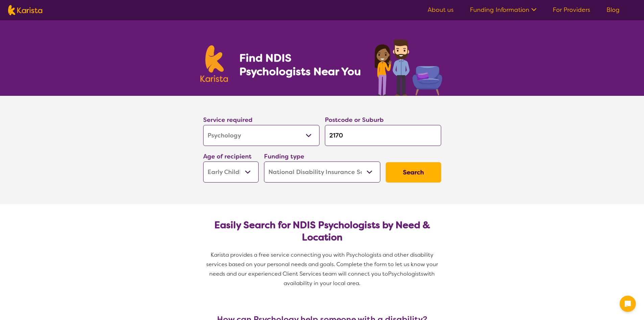 Image resolution: width=644 pixels, height=320 pixels. I want to click on label: Funding type, so click(284, 156).